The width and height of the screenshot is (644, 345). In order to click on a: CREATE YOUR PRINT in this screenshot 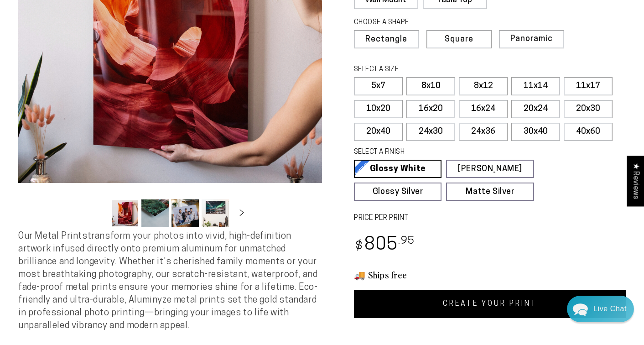, I will do `click(490, 304)`.